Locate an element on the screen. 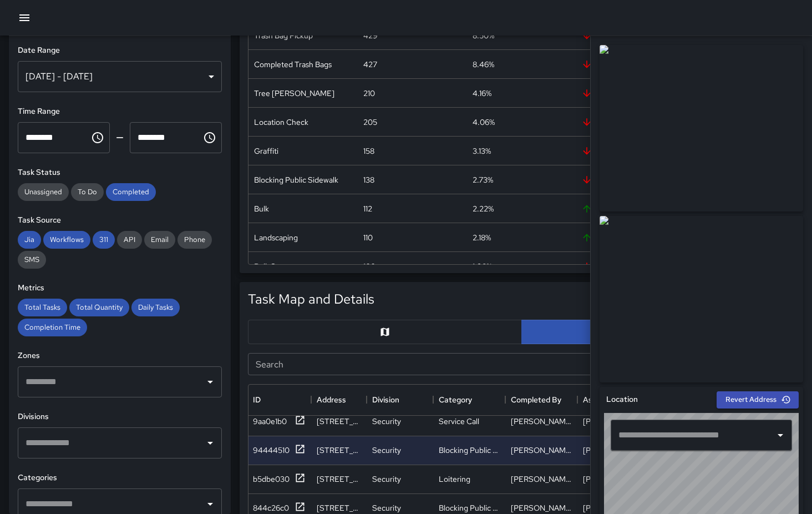 Image resolution: width=812 pixels, height=514 pixels. h6: Time Range is located at coordinates (120, 111).